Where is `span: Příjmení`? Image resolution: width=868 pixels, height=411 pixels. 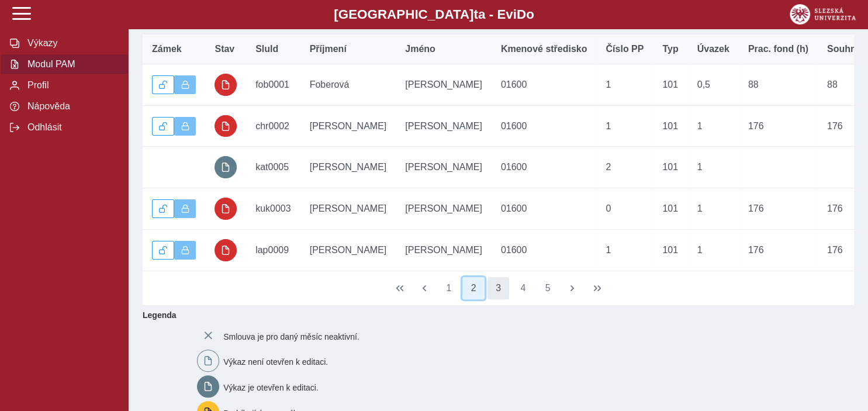
span: Příjmení is located at coordinates (328, 49).